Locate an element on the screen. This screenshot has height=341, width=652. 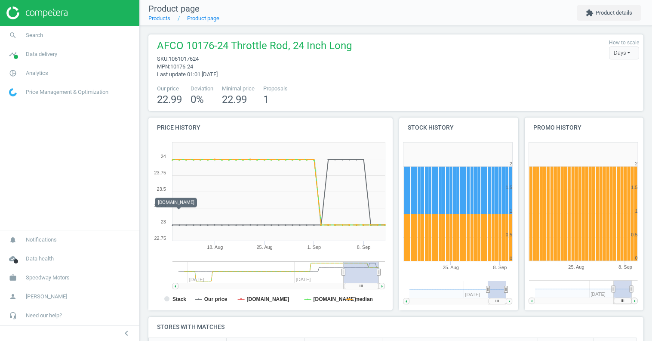
span: 10176-24 is located at coordinates (182, 66).